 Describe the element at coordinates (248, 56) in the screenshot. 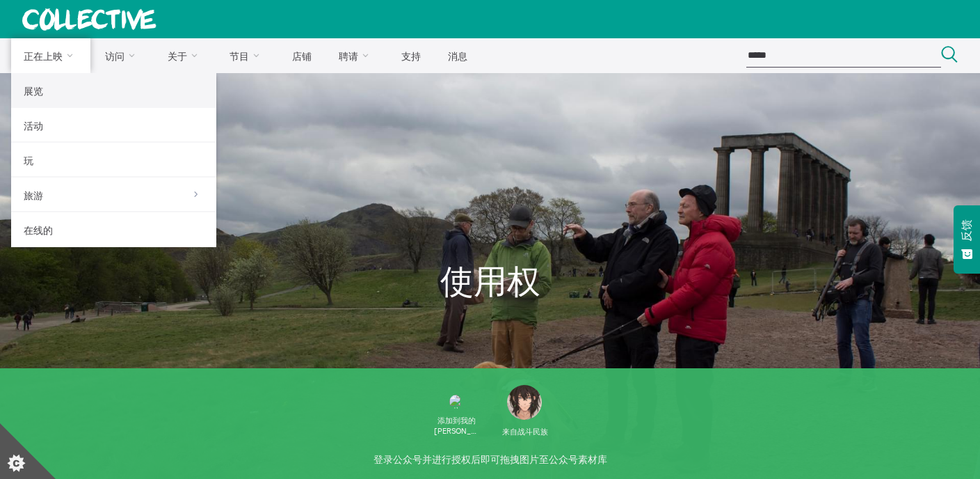

I see `a: 节目` at that location.